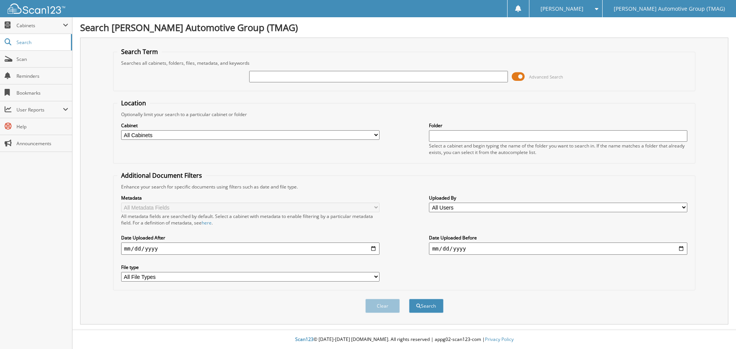 The width and height of the screenshot is (736, 349). I want to click on button: Search, so click(426, 306).